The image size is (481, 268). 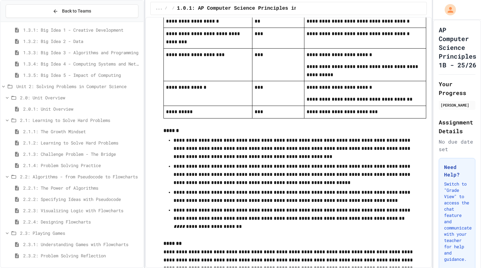 I want to click on span: 2.2: Algorithms - from Pseudocode to Flowcharts, so click(x=81, y=176).